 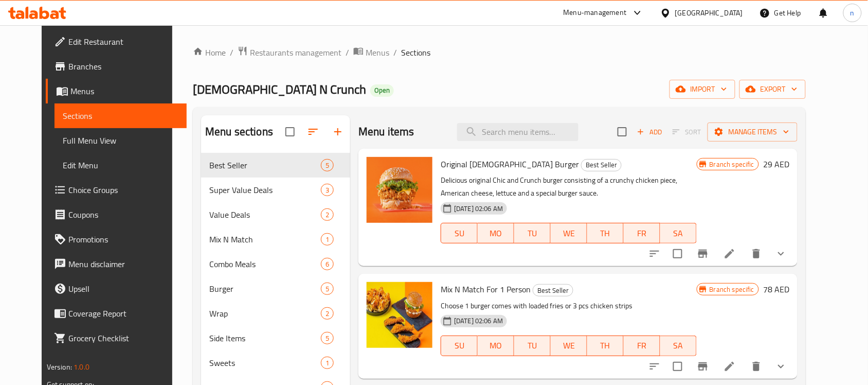 I want to click on span: Burger, so click(x=265, y=289).